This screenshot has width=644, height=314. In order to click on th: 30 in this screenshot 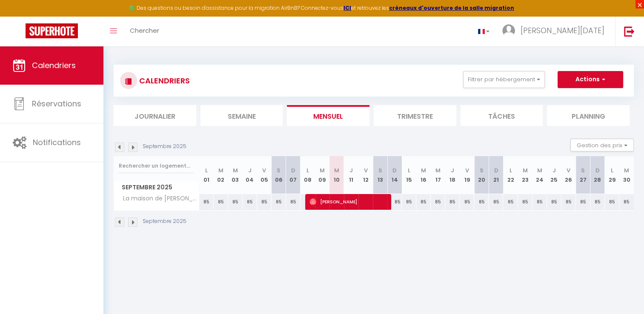, I will do `click(627, 175)`.